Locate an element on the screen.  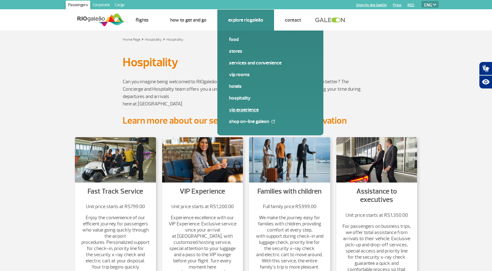
a: Press is located at coordinates (397, 5).